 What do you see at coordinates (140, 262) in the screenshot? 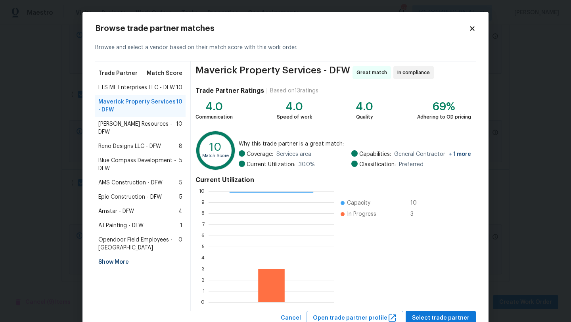
I see `div: Show More` at bounding box center [140, 262].